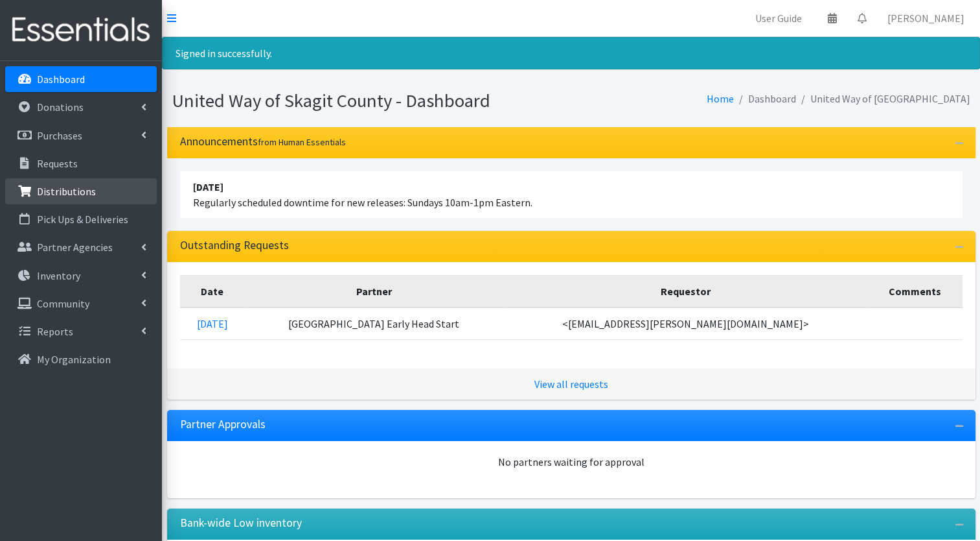 The width and height of the screenshot is (980, 541). Describe the element at coordinates (81, 303) in the screenshot. I see `a: Community` at that location.